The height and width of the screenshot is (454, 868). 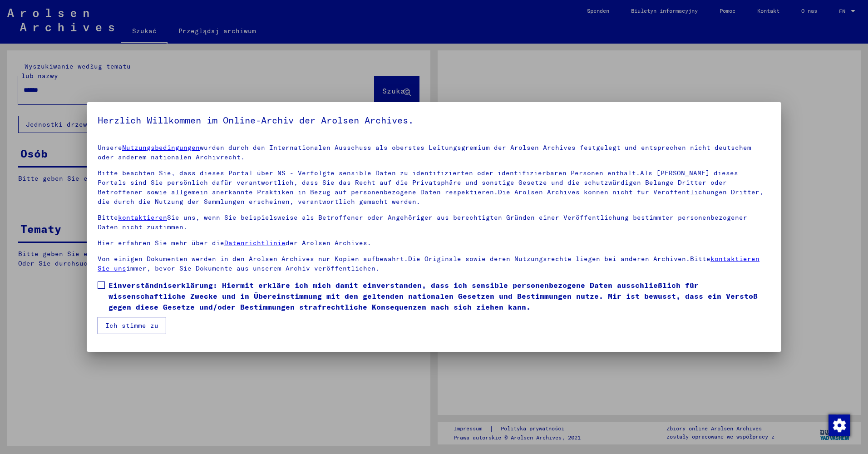 I want to click on font: Einverständniserklärung: Hiermit erkläre ich mich damit einverstanden, dass ich sensible personen..., so click(x=433, y=296).